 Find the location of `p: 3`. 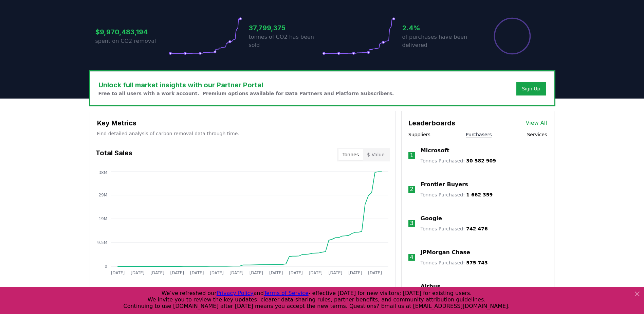

p: 3 is located at coordinates (412, 223).